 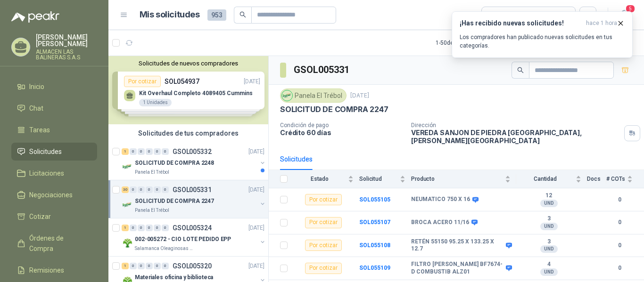 What do you see at coordinates (36, 109) in the screenshot?
I see `span: Chat` at bounding box center [36, 109].